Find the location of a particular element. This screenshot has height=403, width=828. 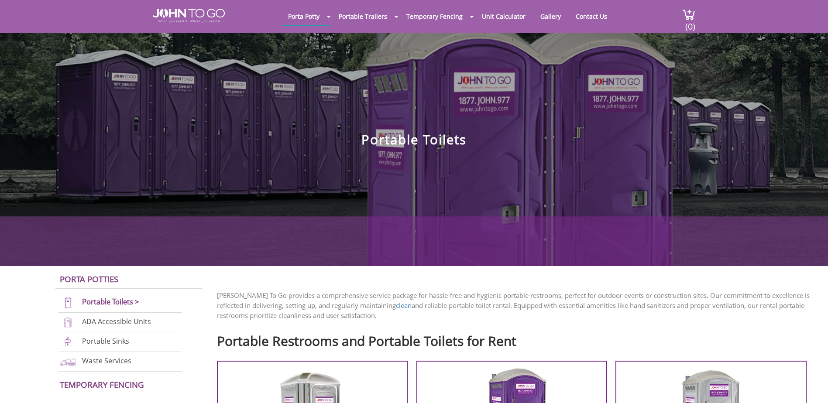

a: Porta Potty is located at coordinates (304, 16).